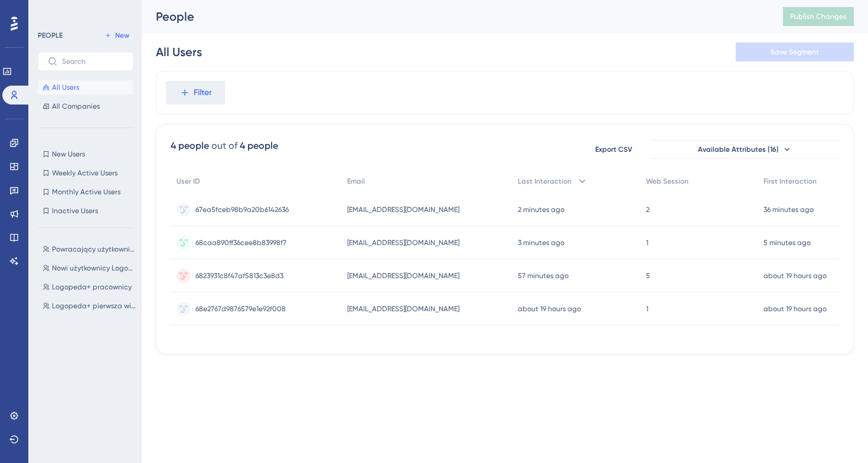 This screenshot has width=868, height=463. Describe the element at coordinates (66, 88) in the screenshot. I see `span: All Users` at that location.